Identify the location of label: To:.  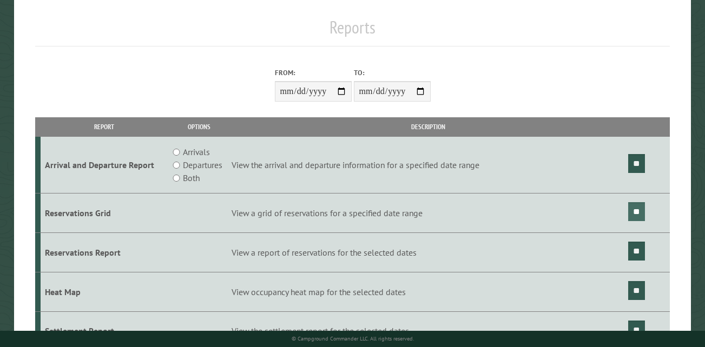
(392, 72).